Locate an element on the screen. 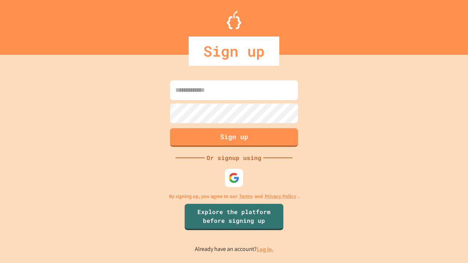  a: Terms is located at coordinates (246, 196).